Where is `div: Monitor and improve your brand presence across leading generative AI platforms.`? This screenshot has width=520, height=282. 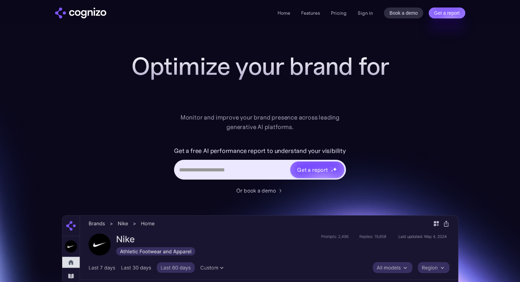
div: Monitor and improve your brand presence across leading generative AI platforms. is located at coordinates (260, 122).